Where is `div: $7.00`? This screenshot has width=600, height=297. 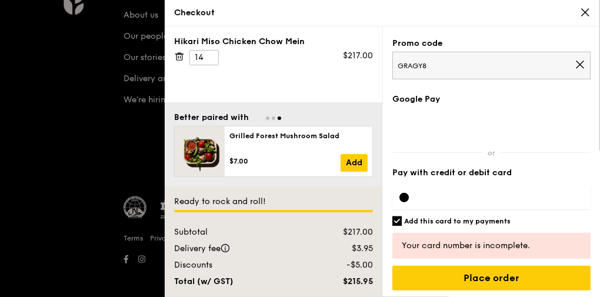 div: $7.00 is located at coordinates (285, 161).